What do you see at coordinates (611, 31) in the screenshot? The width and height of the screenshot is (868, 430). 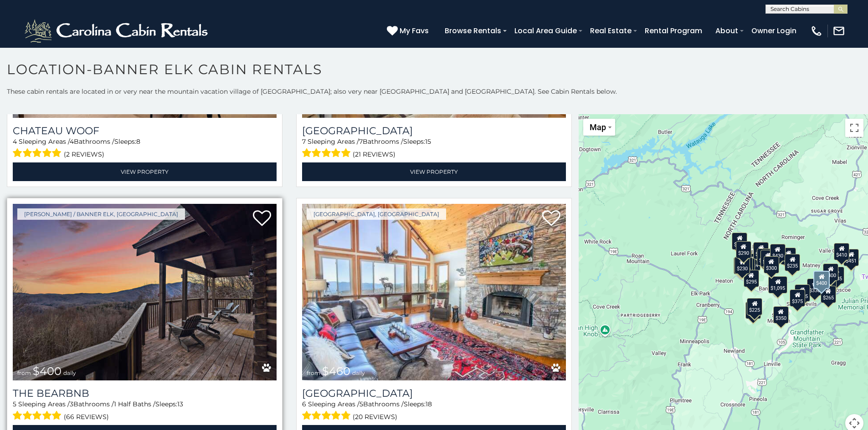 I see `a: Real Estate` at bounding box center [611, 31].